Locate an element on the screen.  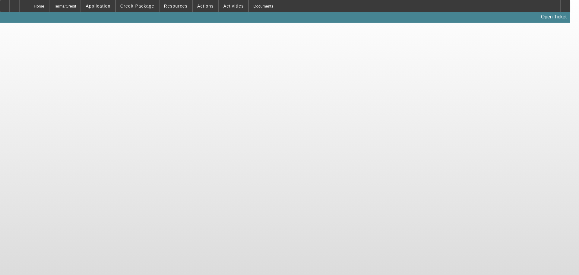
span: Resources is located at coordinates (176, 6).